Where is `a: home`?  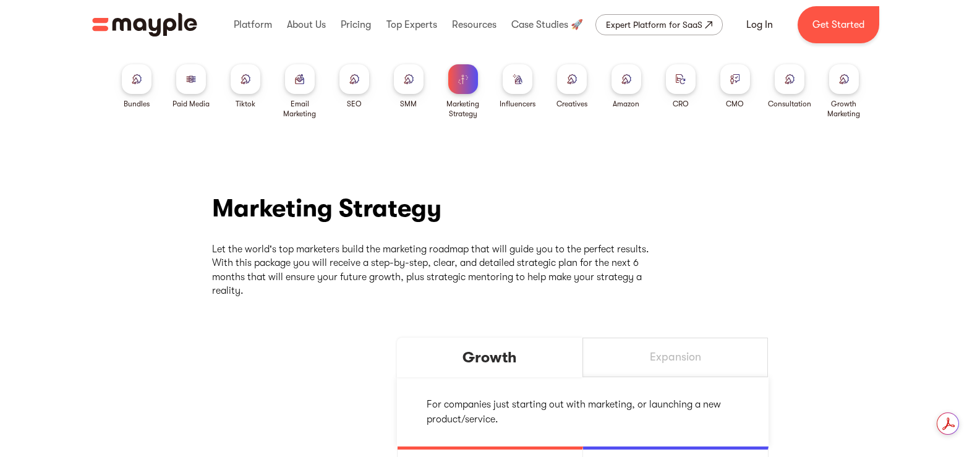
a: home is located at coordinates (144, 25).